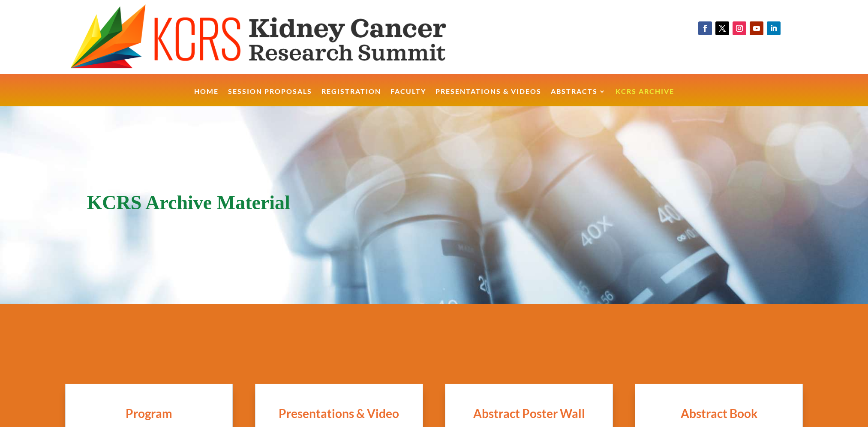  I want to click on span: Presentations & Video, so click(339, 414).